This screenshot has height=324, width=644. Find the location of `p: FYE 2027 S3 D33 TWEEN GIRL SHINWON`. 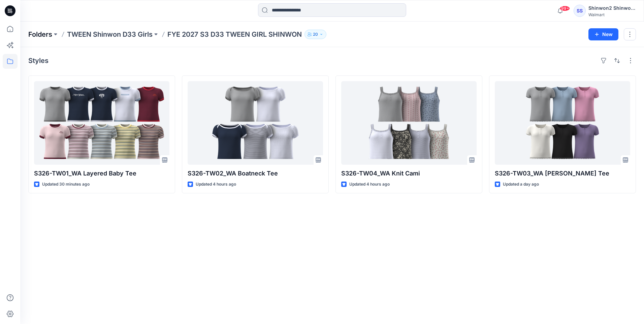

p: FYE 2027 S3 D33 TWEEN GIRL SHINWON is located at coordinates (234, 35).